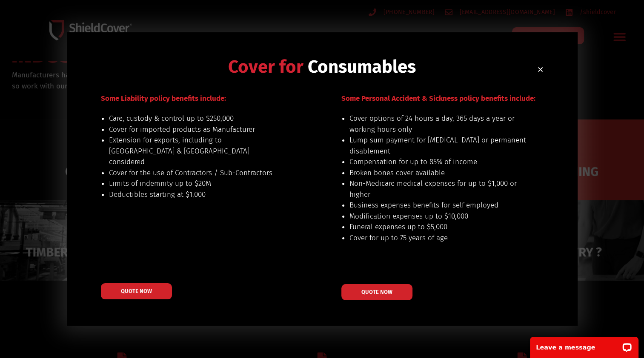 This screenshot has height=358, width=644. What do you see at coordinates (197, 129) in the screenshot?
I see `li: Cover for imported products as Manufacturer` at bounding box center [197, 129].